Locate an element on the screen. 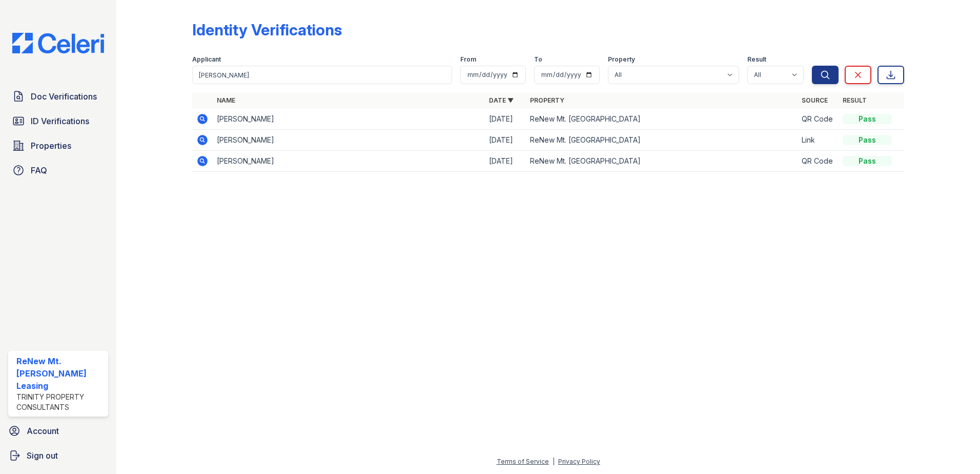 This screenshot has width=980, height=474. label: Property is located at coordinates (621, 59).